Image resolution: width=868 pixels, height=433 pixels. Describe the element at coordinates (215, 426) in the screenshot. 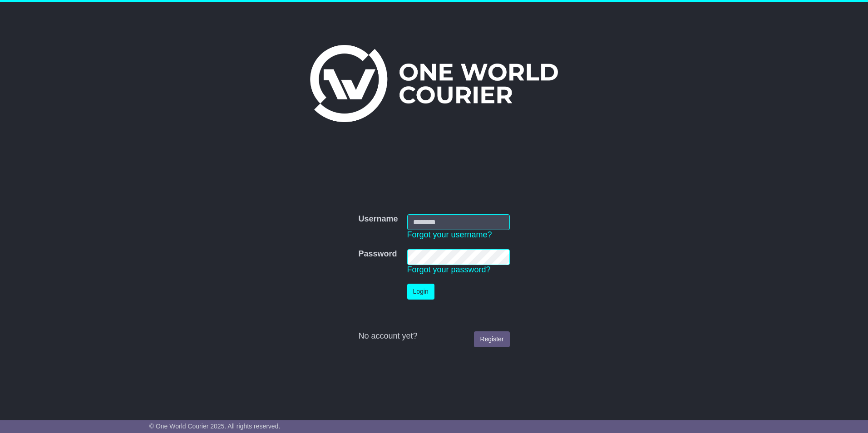

I see `span: © One World Courier 2025. All rights reserved.` at that location.